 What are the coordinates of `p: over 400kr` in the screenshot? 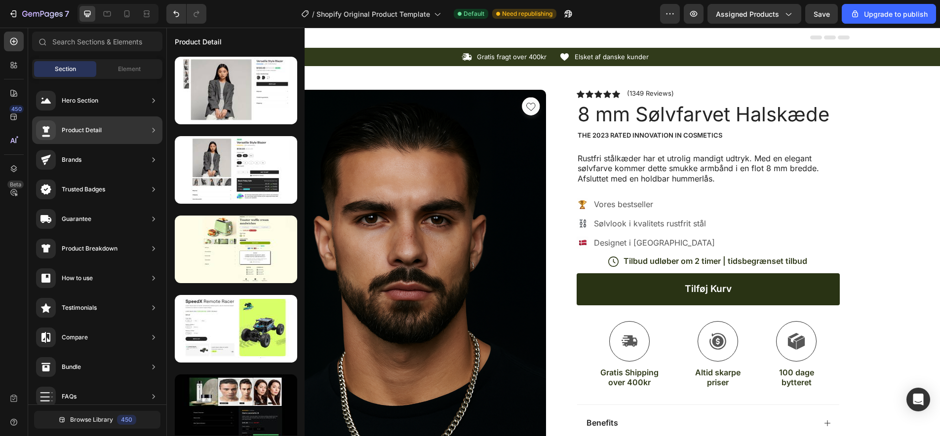 It's located at (463, 355).